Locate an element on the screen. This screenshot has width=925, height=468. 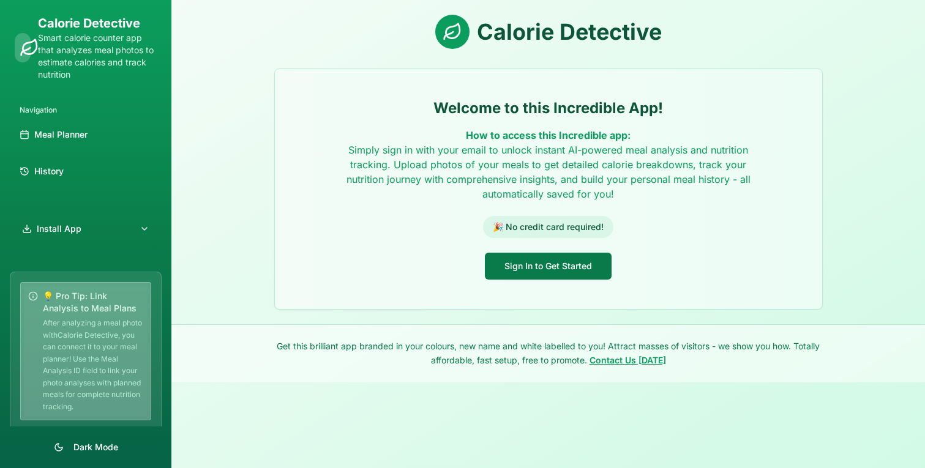
h2: Welcome to this Incredible App! is located at coordinates (548, 108).